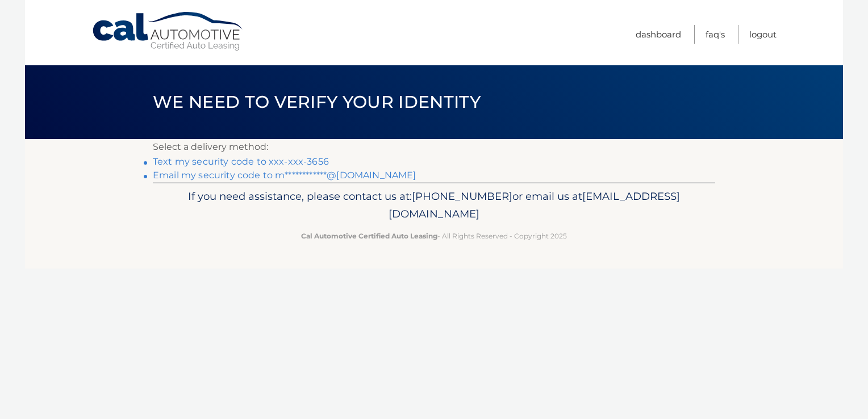 This screenshot has height=419, width=868. I want to click on strong: Cal Automotive Certified Auto Leasing, so click(369, 235).